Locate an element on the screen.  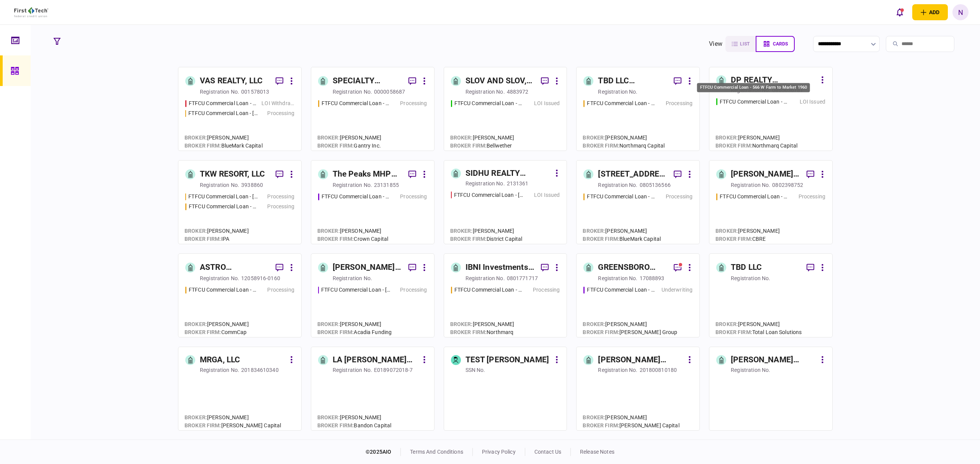
div: CBRE is located at coordinates (748, 239).